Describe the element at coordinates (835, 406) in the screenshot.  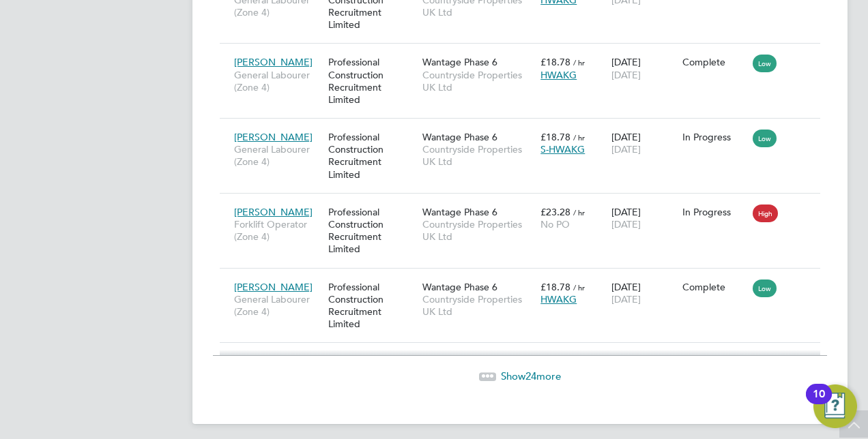
I see `button: Open Resource Center, 10 new notifications` at that location.